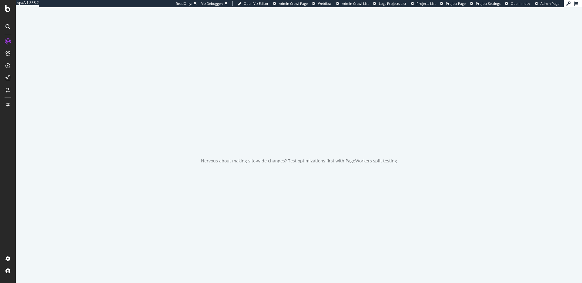  I want to click on span: Project Settings, so click(488, 3).